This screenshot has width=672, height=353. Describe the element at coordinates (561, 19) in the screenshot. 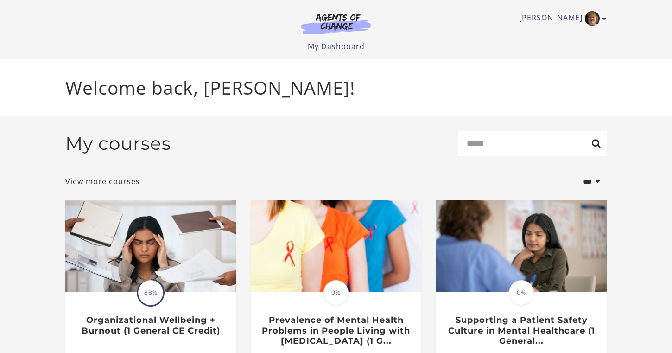

I see `a: Toggle menu` at that location.